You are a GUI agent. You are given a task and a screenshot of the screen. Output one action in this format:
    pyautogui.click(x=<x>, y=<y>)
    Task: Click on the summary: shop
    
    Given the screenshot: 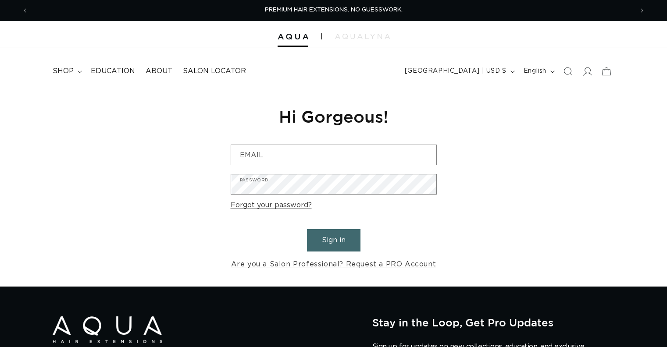 What is the action you would take?
    pyautogui.click(x=66, y=71)
    